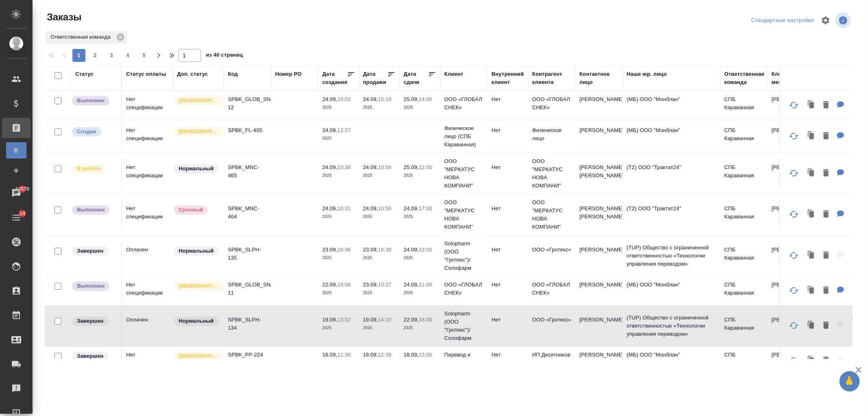 This screenshot has height=416, width=868. I want to click on p: Срочный, so click(191, 210).